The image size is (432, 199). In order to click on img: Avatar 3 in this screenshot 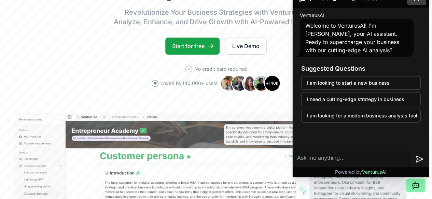, I will do `click(251, 83)`.